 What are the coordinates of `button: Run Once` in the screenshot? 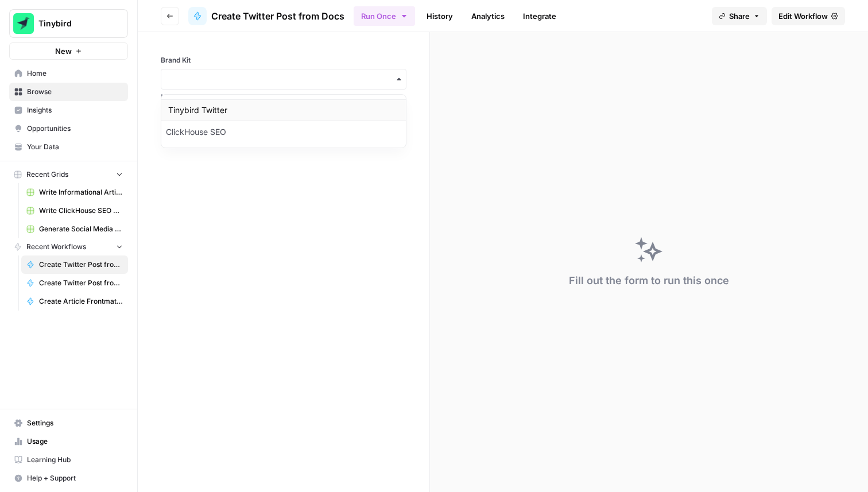 It's located at (384, 16).